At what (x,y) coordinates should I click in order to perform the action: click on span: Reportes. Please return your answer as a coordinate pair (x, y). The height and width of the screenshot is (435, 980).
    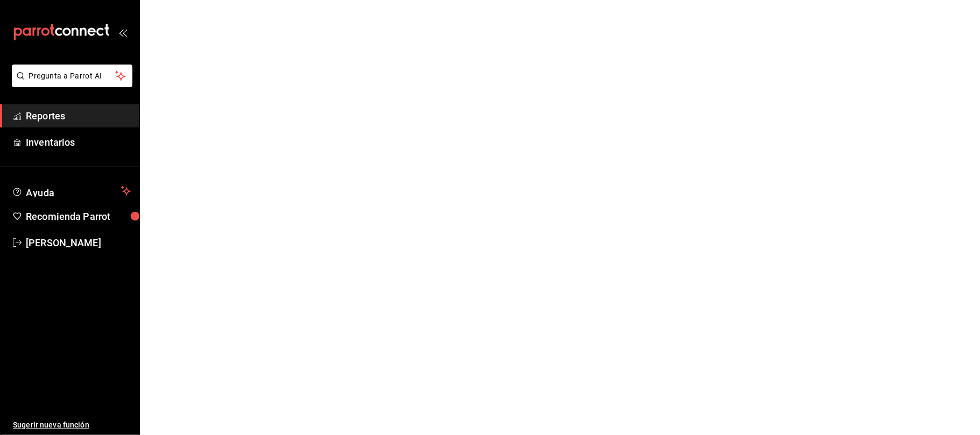
    Looking at the image, I should click on (78, 116).